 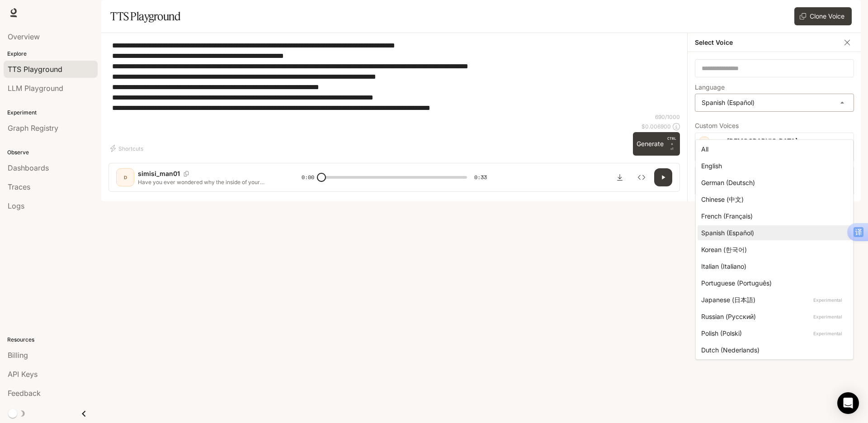 What do you see at coordinates (773, 149) in the screenshot?
I see `div: All` at bounding box center [773, 149].